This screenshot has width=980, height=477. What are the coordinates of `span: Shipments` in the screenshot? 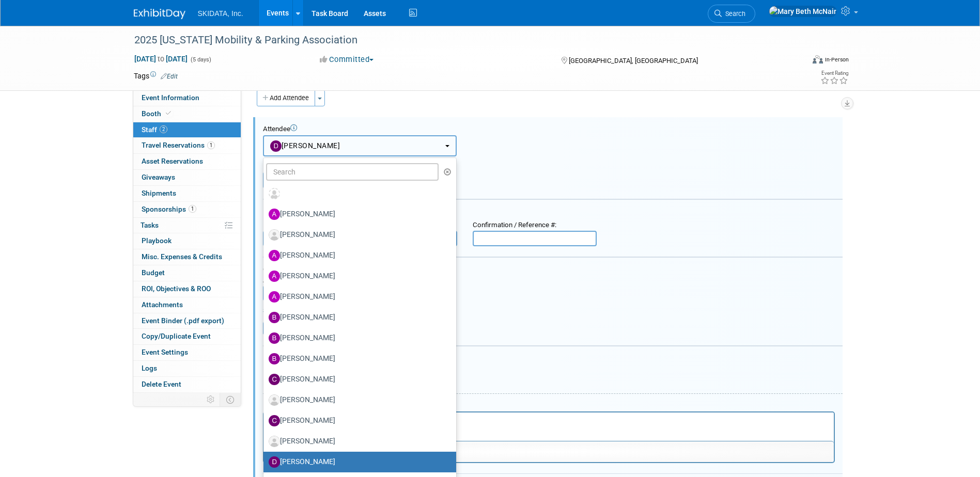 It's located at (159, 193).